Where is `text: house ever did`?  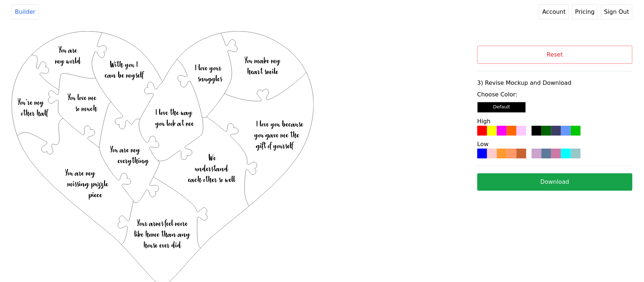
text: house ever did is located at coordinates (162, 245).